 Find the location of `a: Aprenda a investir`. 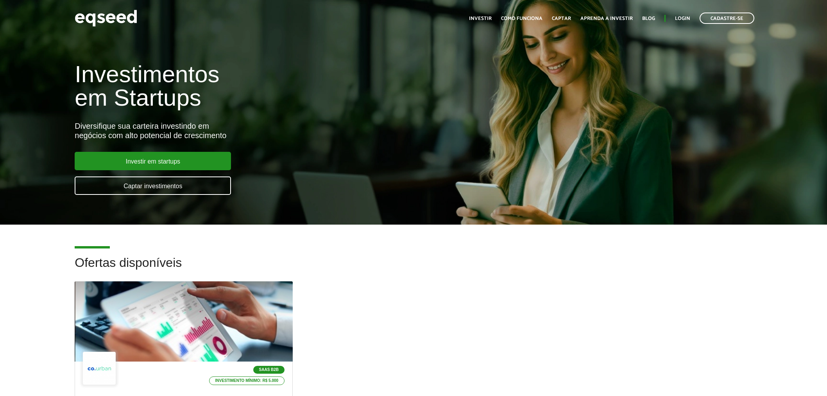

a: Aprenda a investir is located at coordinates (607, 18).